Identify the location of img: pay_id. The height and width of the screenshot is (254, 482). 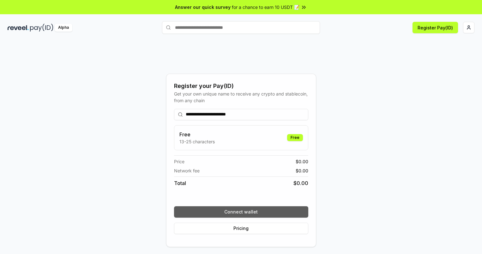
(42, 27).